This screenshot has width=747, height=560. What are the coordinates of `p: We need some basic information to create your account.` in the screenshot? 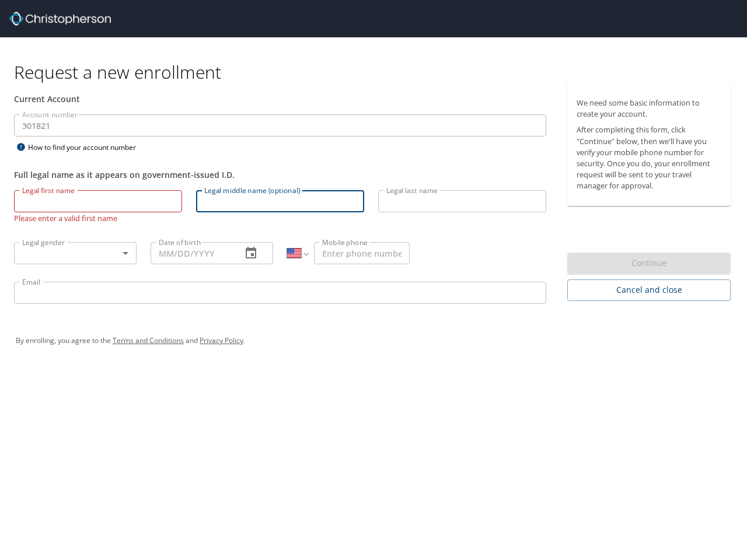 It's located at (649, 109).